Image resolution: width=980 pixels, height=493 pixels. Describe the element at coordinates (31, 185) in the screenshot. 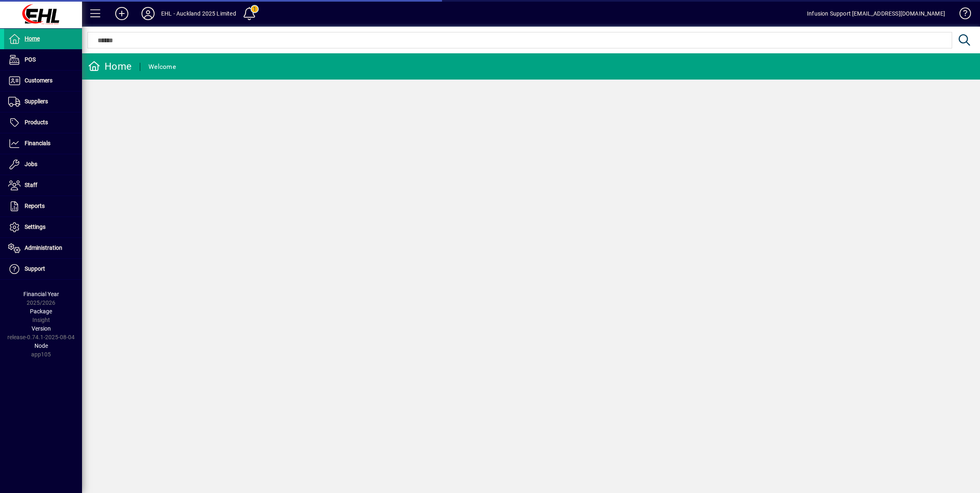

I see `span: Staff` at that location.